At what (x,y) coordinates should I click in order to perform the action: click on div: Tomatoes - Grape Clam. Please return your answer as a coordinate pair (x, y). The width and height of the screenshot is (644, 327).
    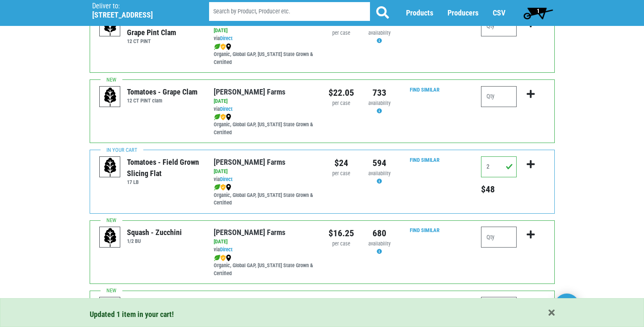
    Looking at the image, I should click on (162, 92).